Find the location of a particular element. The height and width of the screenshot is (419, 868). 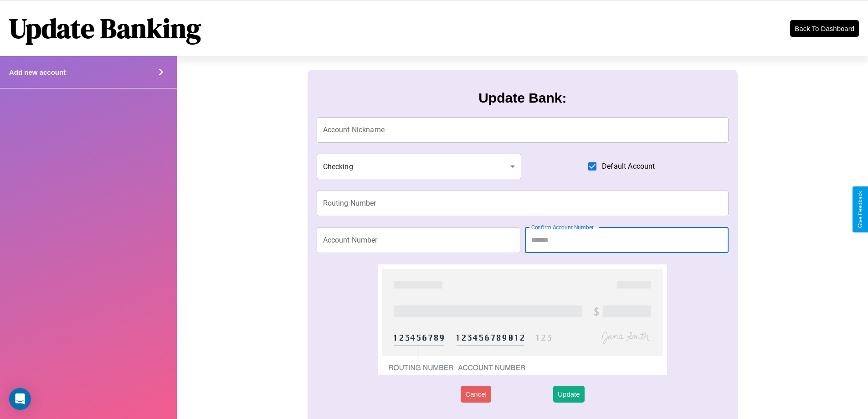

h1: Update Banking is located at coordinates (105, 28).